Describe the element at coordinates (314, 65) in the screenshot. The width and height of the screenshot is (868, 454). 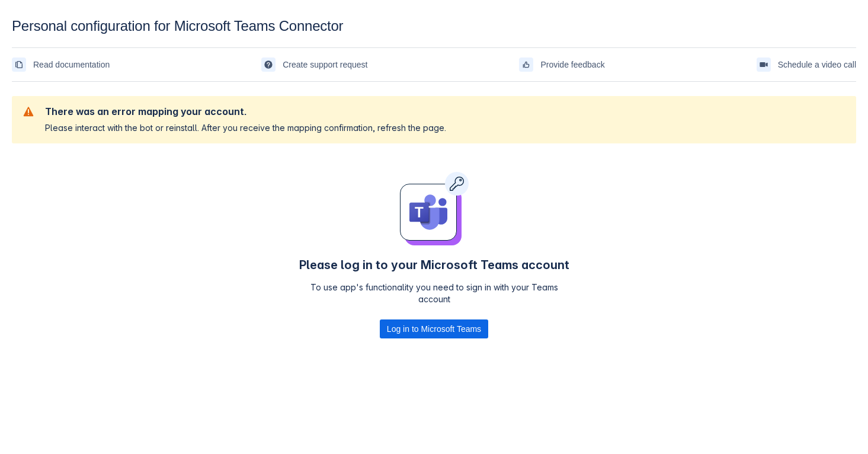
I see `a: Create support request` at that location.